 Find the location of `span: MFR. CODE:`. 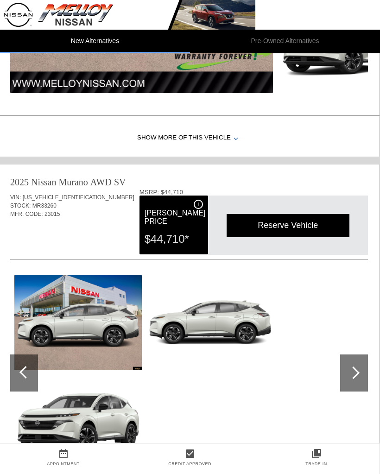

span: MFR. CODE: is located at coordinates (26, 214).